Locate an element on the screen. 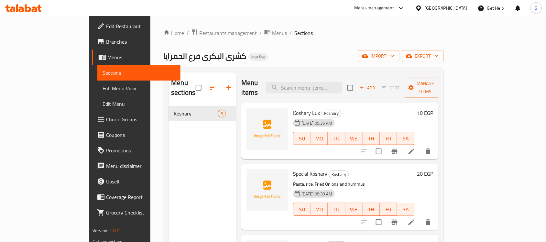 The image size is (546, 242). div: Koshary5 is located at coordinates (202, 113).